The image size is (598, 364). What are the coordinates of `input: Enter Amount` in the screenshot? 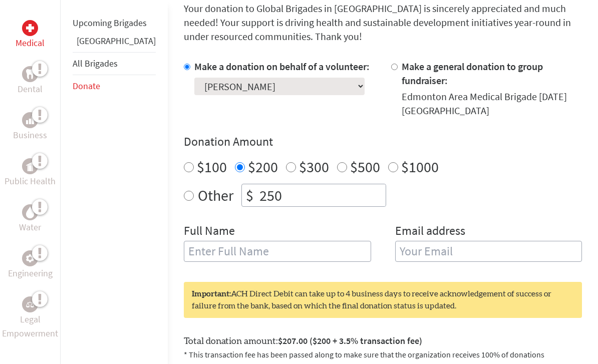 It's located at (322, 196).